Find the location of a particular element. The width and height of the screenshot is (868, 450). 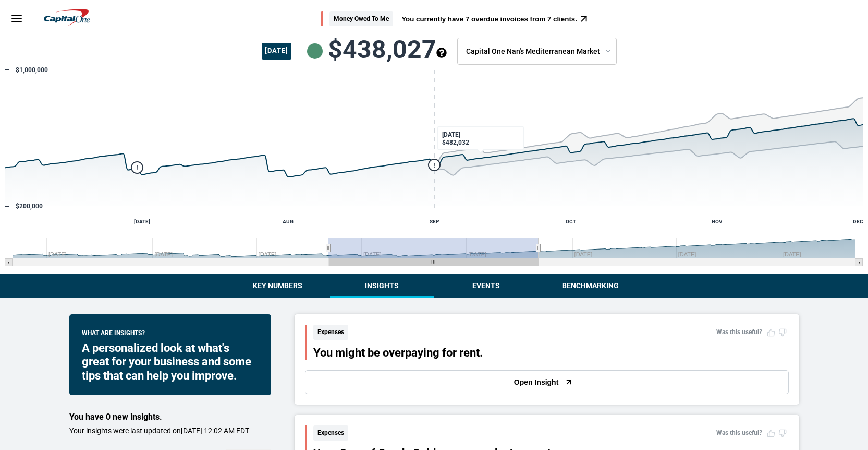

button: You might be overpaying for rent. is located at coordinates (397, 353).